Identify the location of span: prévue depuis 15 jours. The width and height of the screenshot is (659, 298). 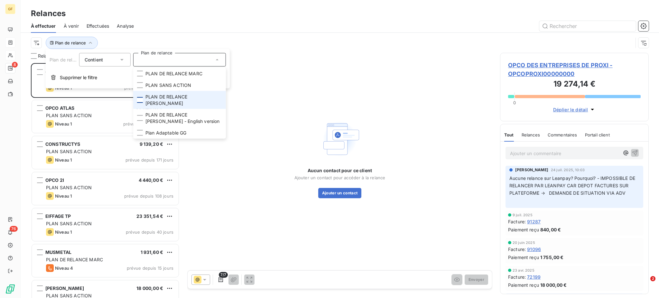
(150, 268).